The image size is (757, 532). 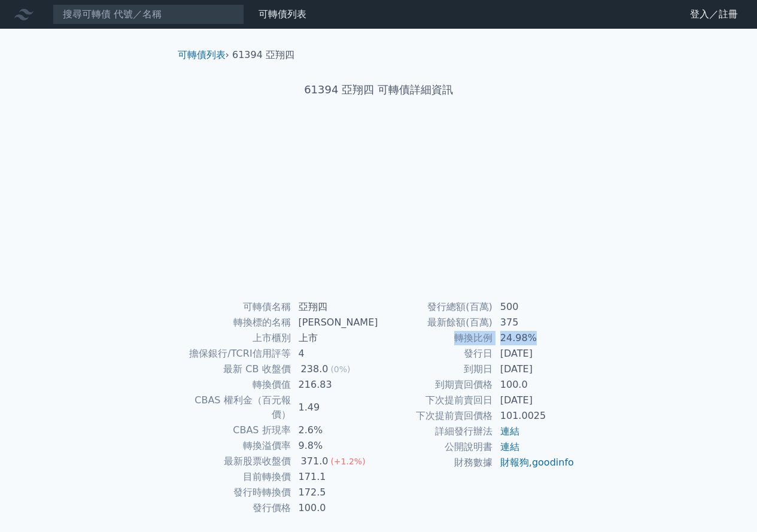 I want to click on td: CBAS 折現率, so click(x=237, y=430).